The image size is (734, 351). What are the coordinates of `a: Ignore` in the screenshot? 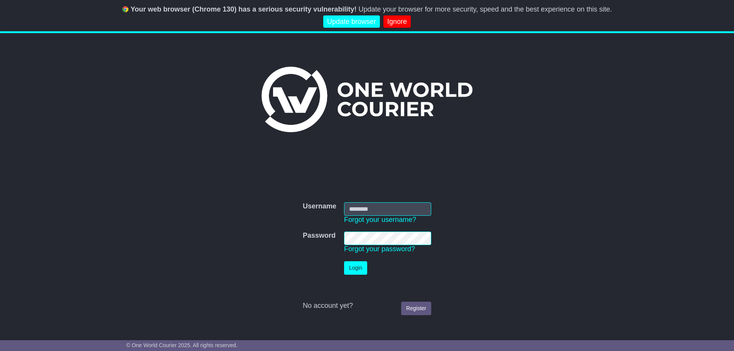 It's located at (397, 22).